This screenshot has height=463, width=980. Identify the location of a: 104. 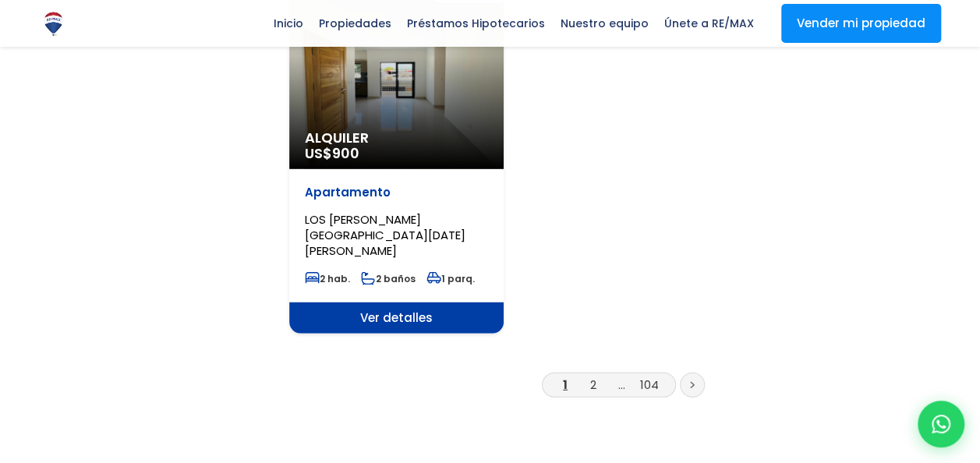
(650, 385).